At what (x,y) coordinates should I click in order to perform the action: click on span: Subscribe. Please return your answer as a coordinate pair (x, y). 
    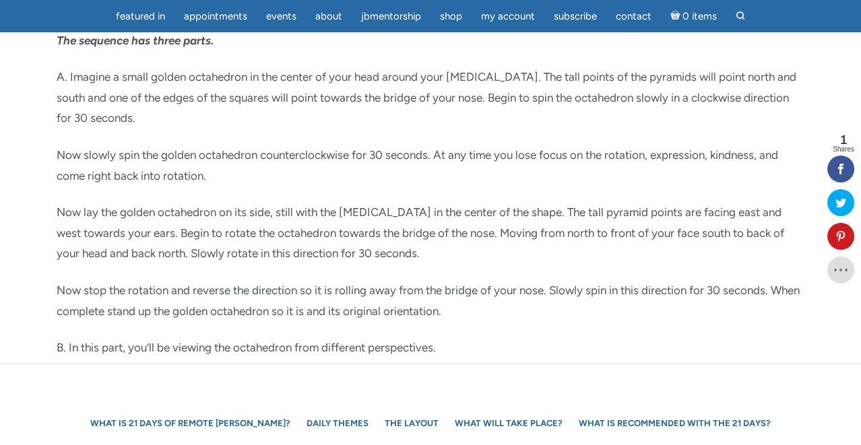
    Looking at the image, I should click on (575, 16).